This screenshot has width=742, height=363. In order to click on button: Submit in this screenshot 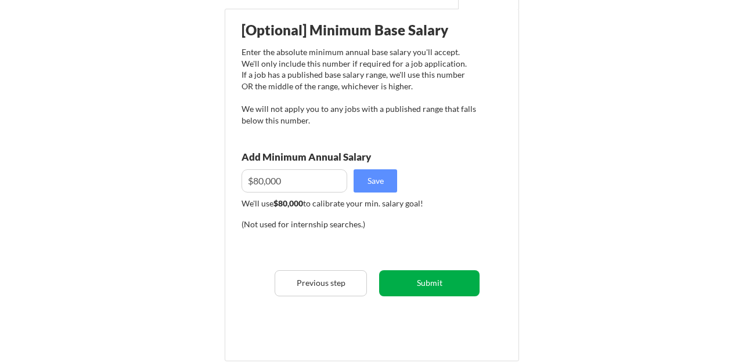, I will do `click(429, 283)`.